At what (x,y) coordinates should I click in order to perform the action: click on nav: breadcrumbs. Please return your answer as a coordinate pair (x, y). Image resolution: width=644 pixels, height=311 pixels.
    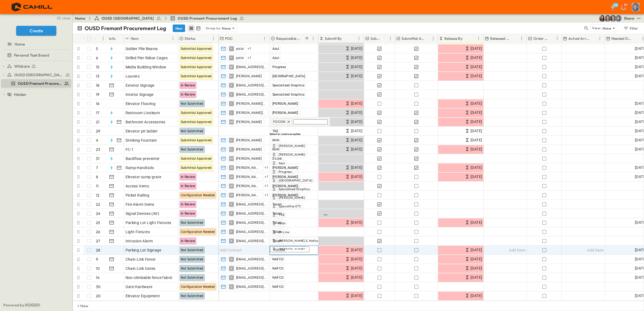
    Looking at the image, I should click on (161, 18).